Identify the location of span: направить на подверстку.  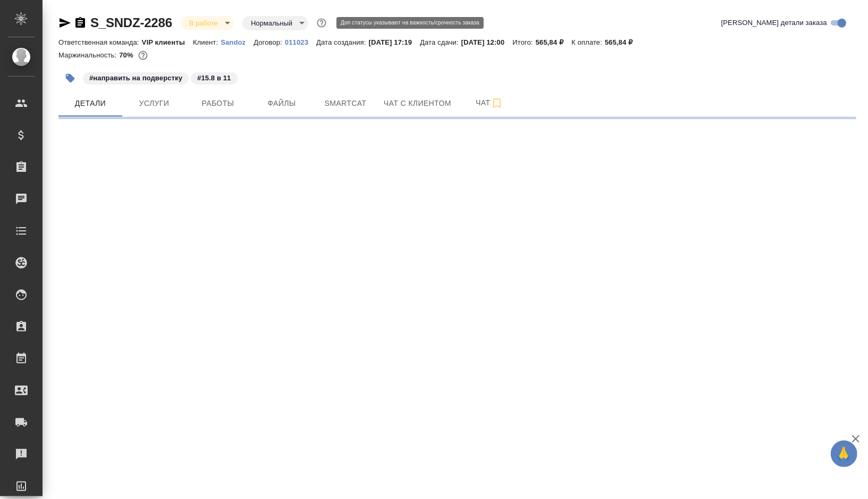
(136, 77).